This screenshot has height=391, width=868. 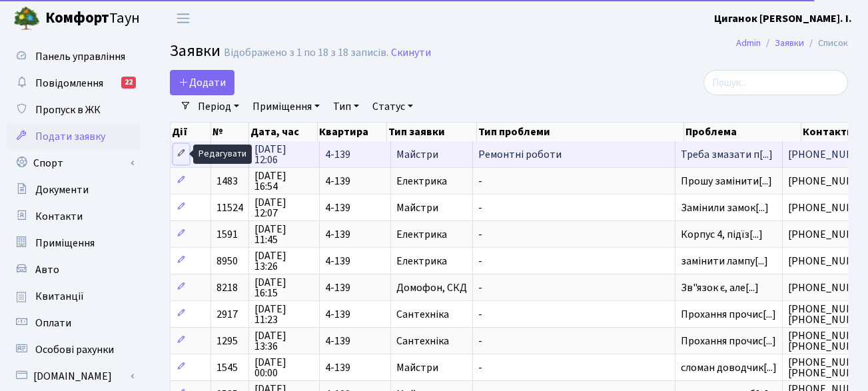 I want to click on span: 1591, so click(x=227, y=234).